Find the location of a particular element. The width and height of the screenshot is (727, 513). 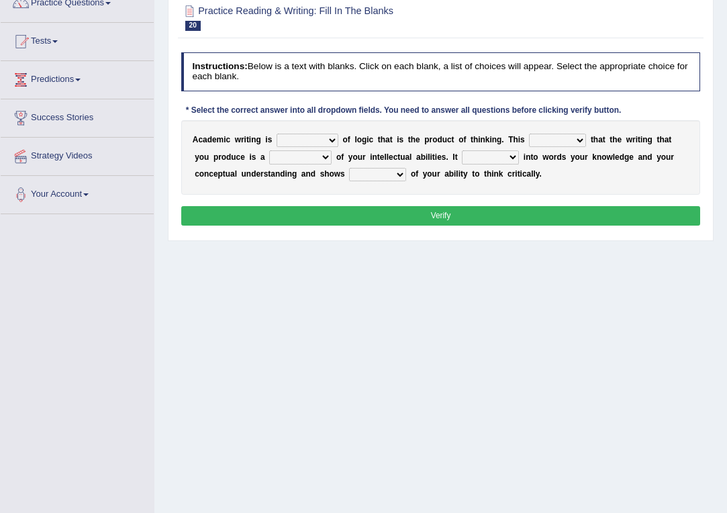

b: I is located at coordinates (453, 157).